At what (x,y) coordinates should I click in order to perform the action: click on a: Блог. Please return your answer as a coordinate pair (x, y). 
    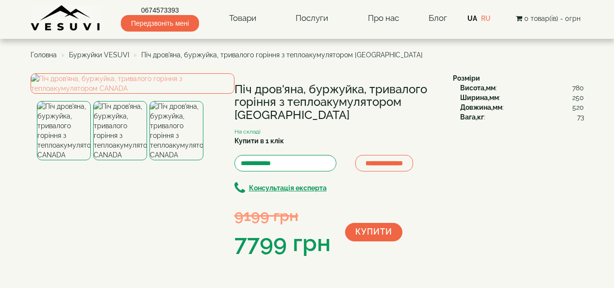
    Looking at the image, I should click on (438, 18).